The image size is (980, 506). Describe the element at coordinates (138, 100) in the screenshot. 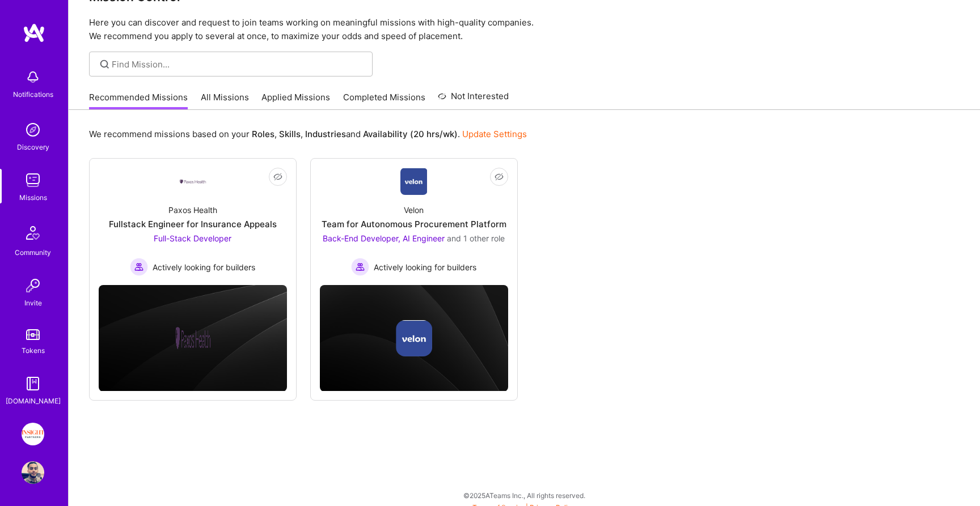

I see `a: Recommended Missions` at that location.